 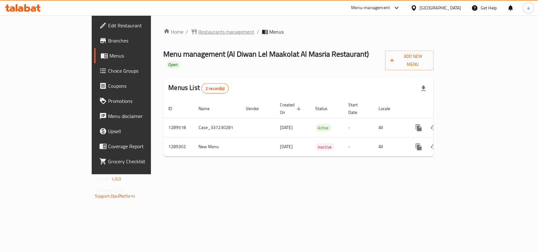 I want to click on div: Total records count, so click(x=215, y=89).